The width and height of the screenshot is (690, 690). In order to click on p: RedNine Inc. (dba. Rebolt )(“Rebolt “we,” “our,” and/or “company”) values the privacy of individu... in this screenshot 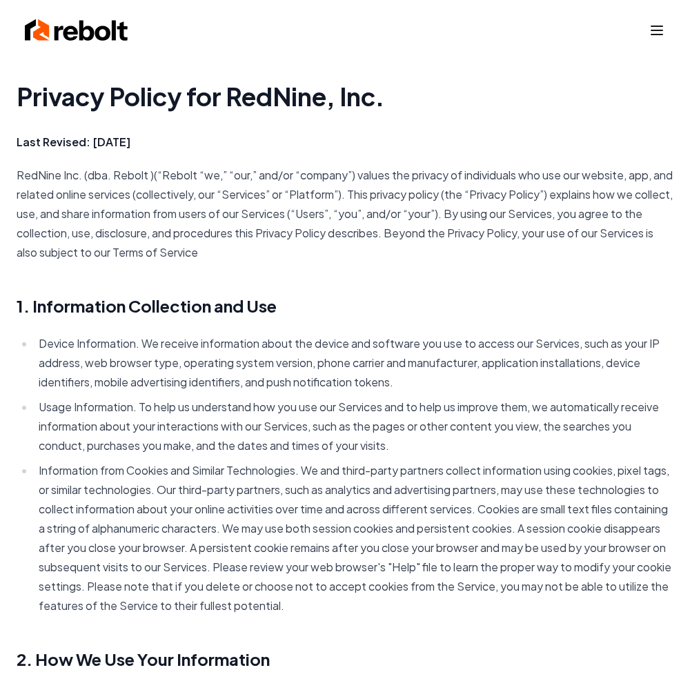, I will do `click(345, 214)`.